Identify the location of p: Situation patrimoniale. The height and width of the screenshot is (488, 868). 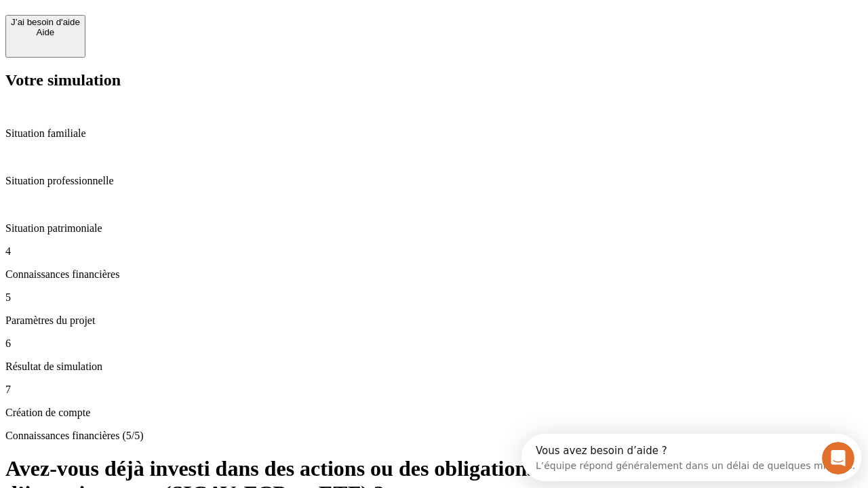
(434, 228).